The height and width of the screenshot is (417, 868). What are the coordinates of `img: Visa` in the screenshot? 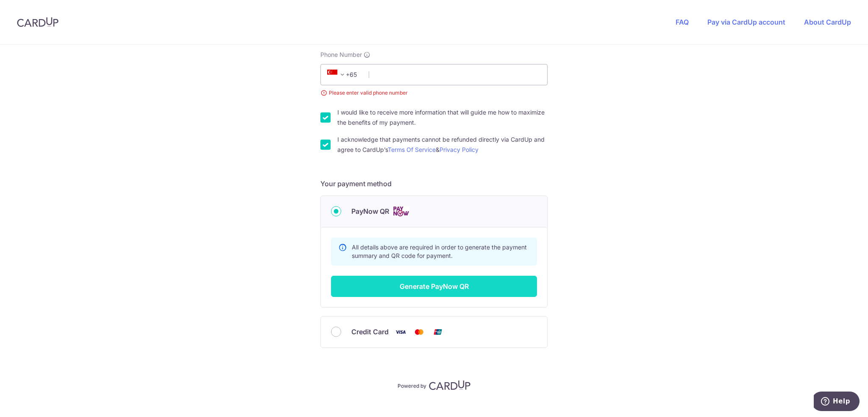 It's located at (401, 332).